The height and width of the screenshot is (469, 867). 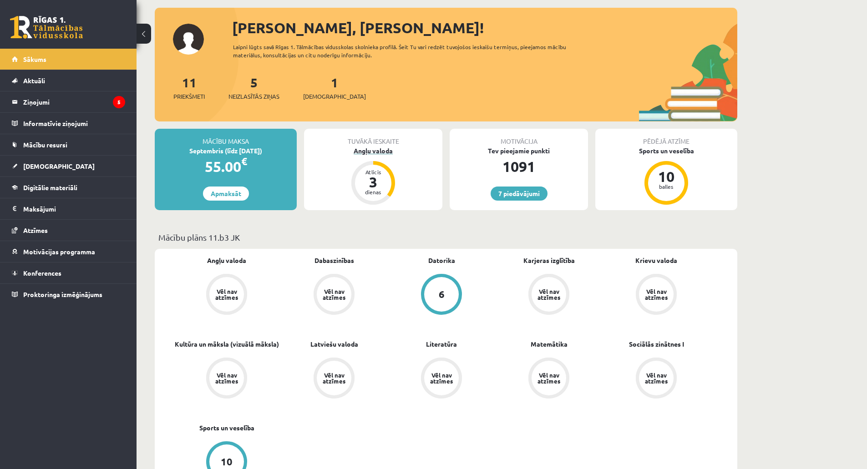 What do you see at coordinates (519, 193) in the screenshot?
I see `a: 7 piedāvājumi` at bounding box center [519, 193].